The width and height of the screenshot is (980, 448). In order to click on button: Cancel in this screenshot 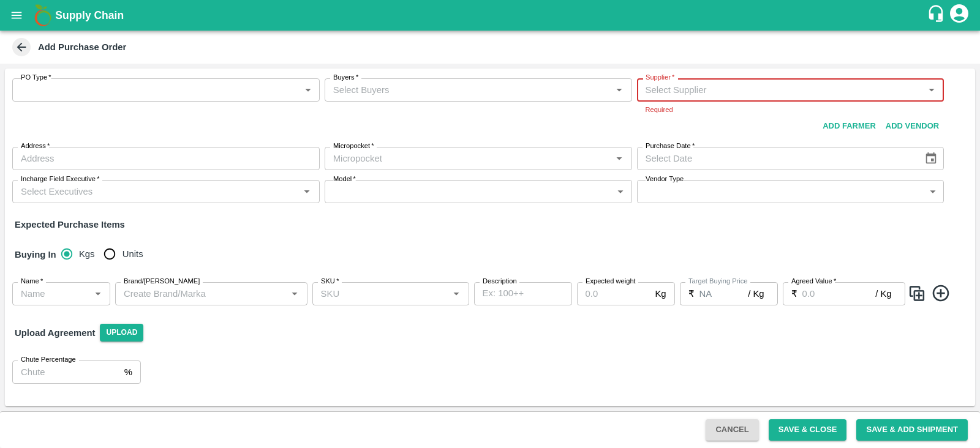, I will do `click(732, 430)`.